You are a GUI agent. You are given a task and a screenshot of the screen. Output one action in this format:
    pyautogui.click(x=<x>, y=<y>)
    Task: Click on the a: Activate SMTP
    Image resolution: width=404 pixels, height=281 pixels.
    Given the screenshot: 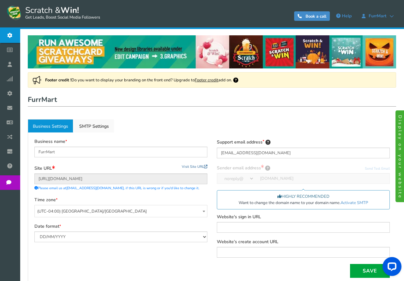 What is the action you would take?
    pyautogui.click(x=354, y=203)
    